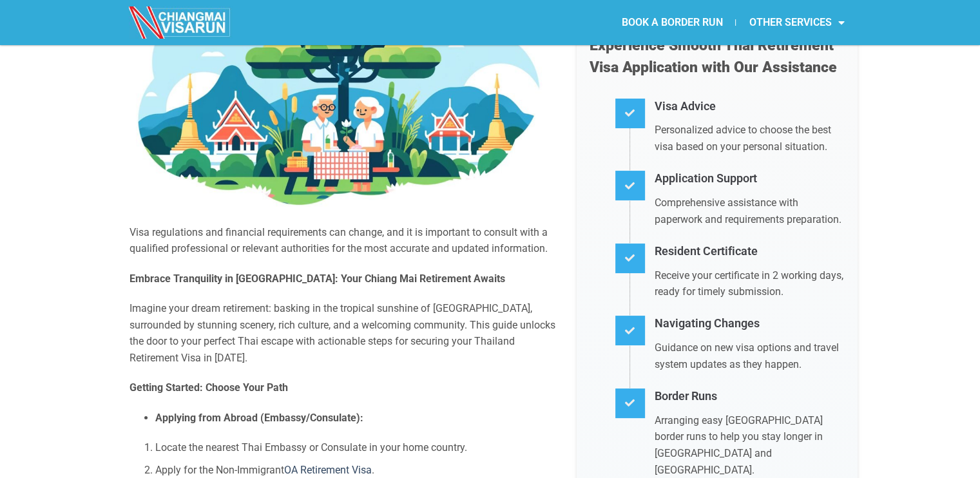 This screenshot has height=478, width=980. Describe the element at coordinates (749, 251) in the screenshot. I see `h4: Resident Certificate` at that location.